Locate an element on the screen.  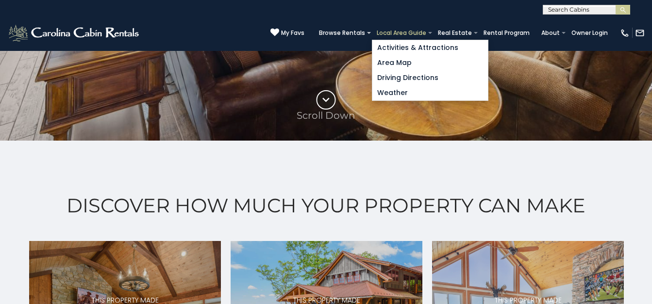
a: Driving Directions is located at coordinates (430, 78).